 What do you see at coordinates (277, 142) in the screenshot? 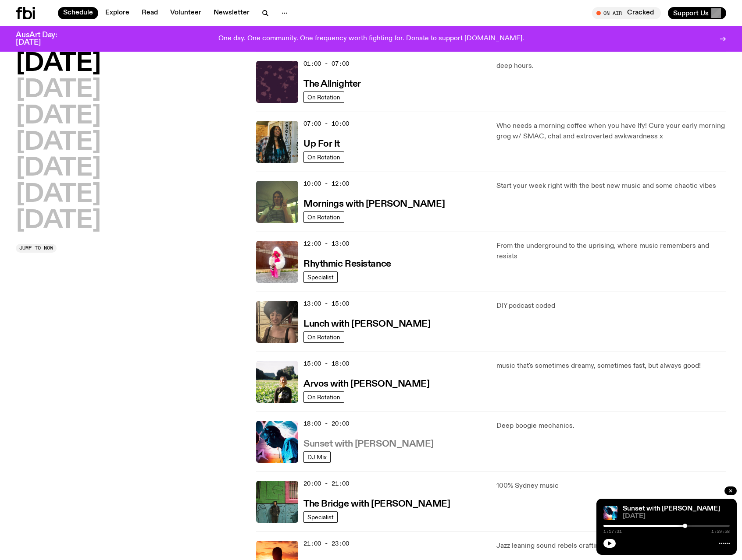
I see `a: Ify - a Brown Skin girl with black braided twists, looking up to the side with her tongue stickin...` at bounding box center [277, 142].